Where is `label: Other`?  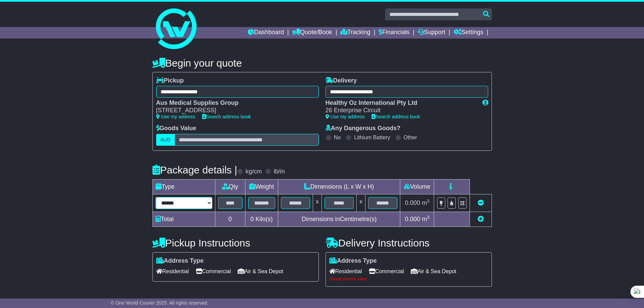 label: Other is located at coordinates (410, 137).